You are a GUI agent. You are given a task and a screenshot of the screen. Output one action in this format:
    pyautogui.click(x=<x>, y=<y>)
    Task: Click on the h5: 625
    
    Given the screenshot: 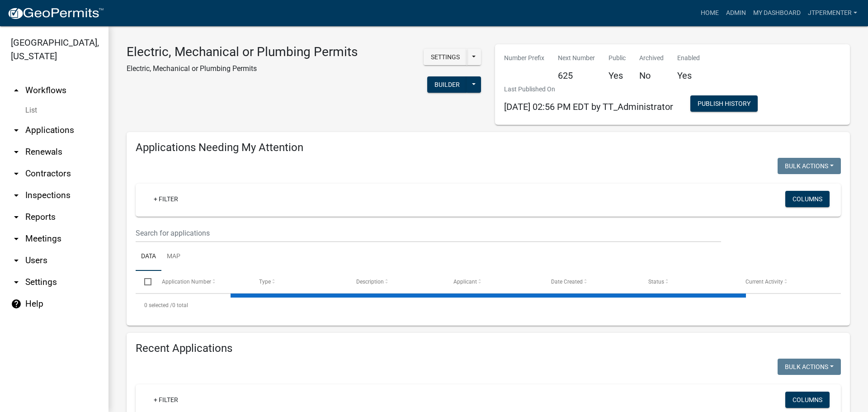 What is the action you would take?
    pyautogui.click(x=576, y=76)
    